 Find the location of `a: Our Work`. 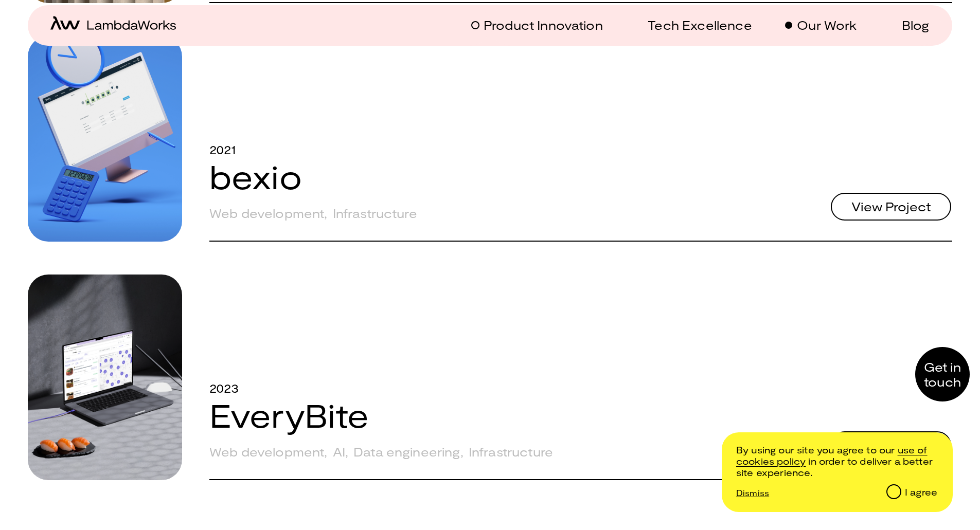

a: Our Work is located at coordinates (820, 25).